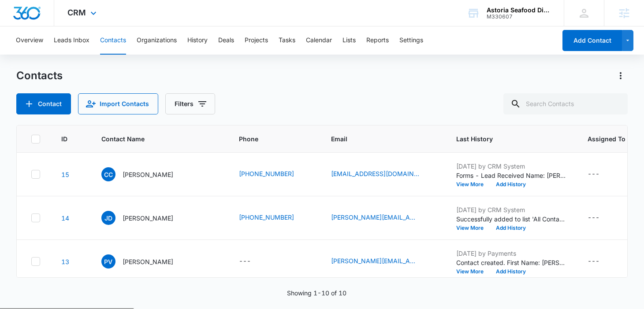 This screenshot has height=309, width=644. I want to click on p: Showing 1-10 of 10, so click(316, 293).